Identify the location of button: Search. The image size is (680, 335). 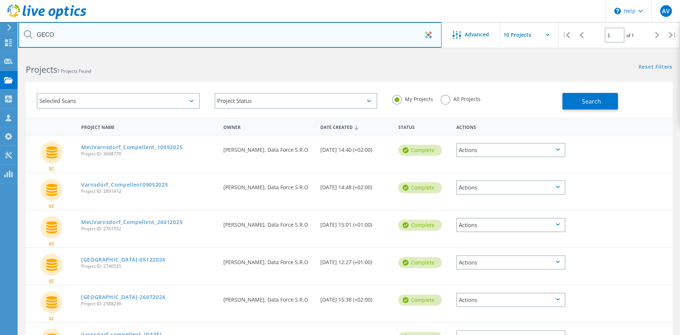
(590, 101).